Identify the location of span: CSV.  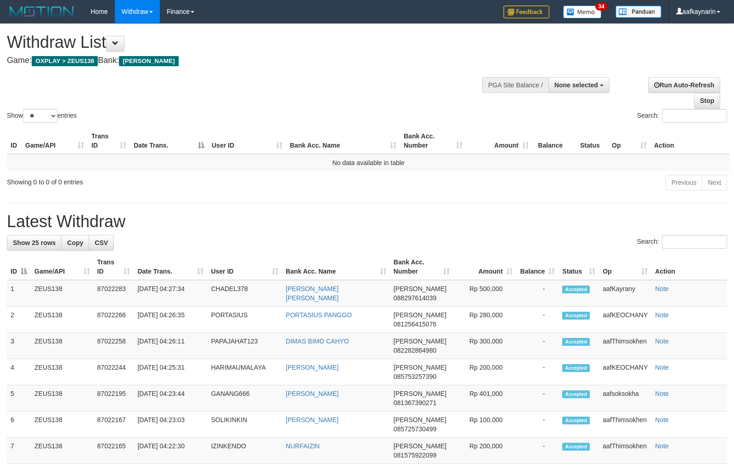
(101, 243).